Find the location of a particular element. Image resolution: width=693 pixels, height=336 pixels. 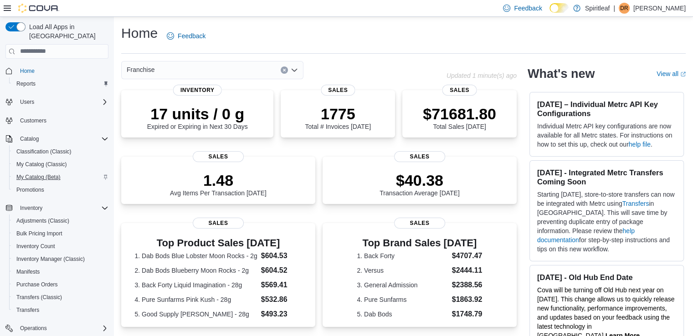

button: Transfers (Classic) is located at coordinates (61, 297).